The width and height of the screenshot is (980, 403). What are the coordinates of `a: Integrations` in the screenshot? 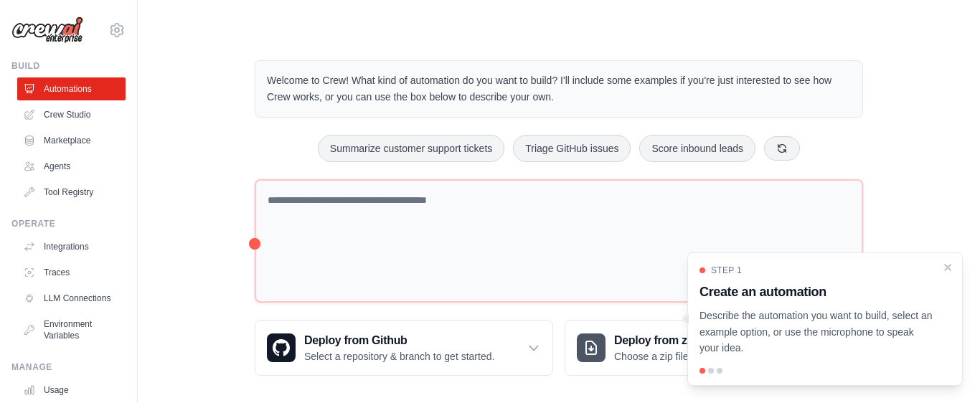 It's located at (71, 247).